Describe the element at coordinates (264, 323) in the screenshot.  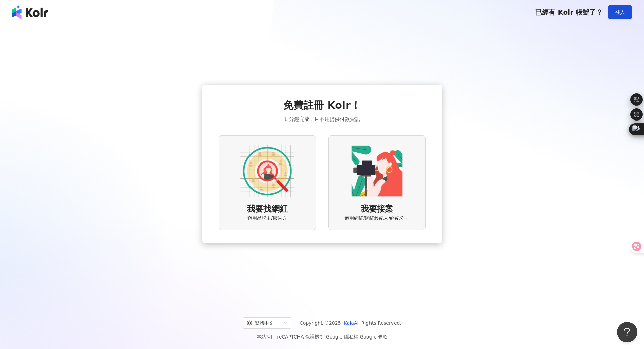
I see `div: 繁體中文` at that location.